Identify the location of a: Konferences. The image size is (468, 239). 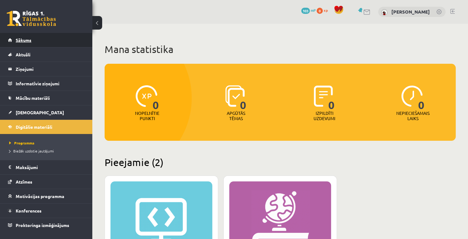
(46, 210).